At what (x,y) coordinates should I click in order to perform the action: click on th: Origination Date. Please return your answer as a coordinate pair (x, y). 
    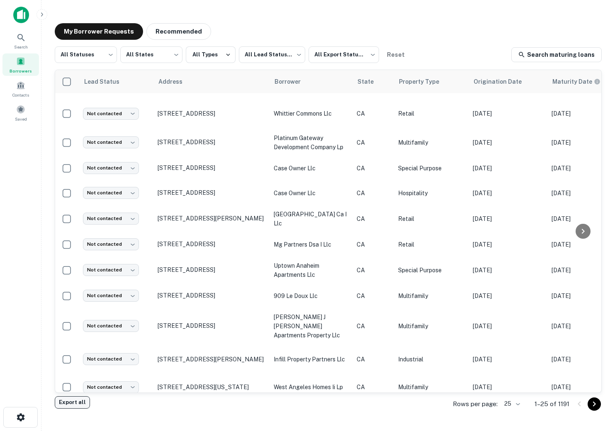
    Looking at the image, I should click on (508, 82).